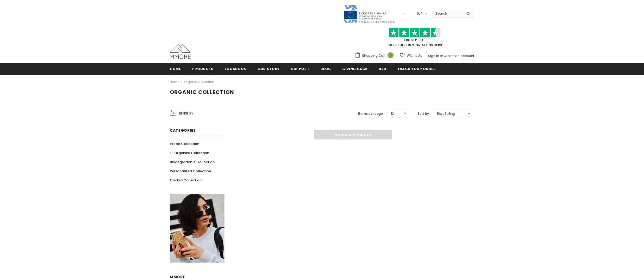 The image size is (644, 280). I want to click on span: Lookbook, so click(235, 69).